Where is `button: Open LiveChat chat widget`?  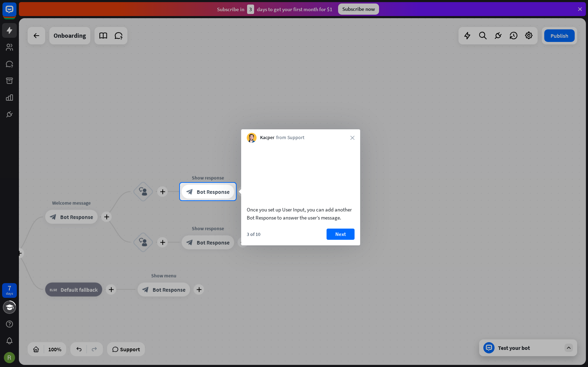
button: Open LiveChat chat widget is located at coordinates (16, 14).